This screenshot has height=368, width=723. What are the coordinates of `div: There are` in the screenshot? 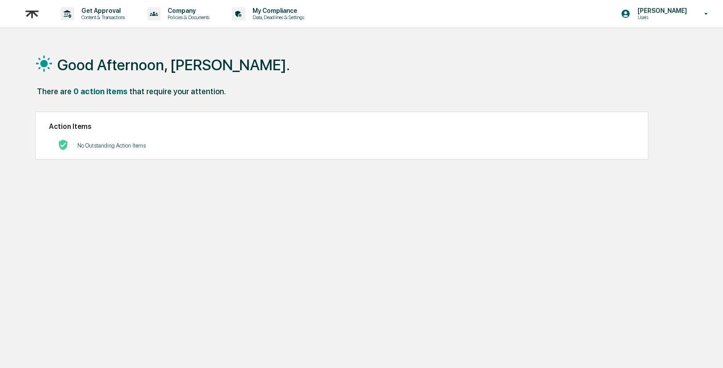 It's located at (54, 91).